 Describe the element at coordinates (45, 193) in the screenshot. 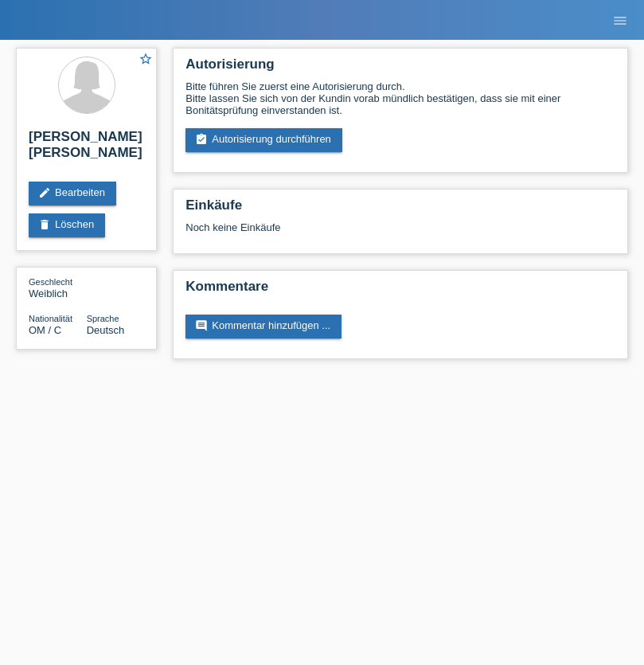

I see `i: edit` at that location.